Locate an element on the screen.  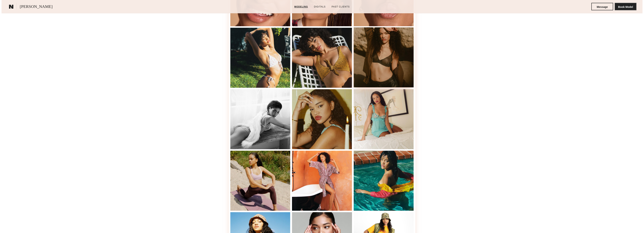
a: Past Clients is located at coordinates (341, 7).